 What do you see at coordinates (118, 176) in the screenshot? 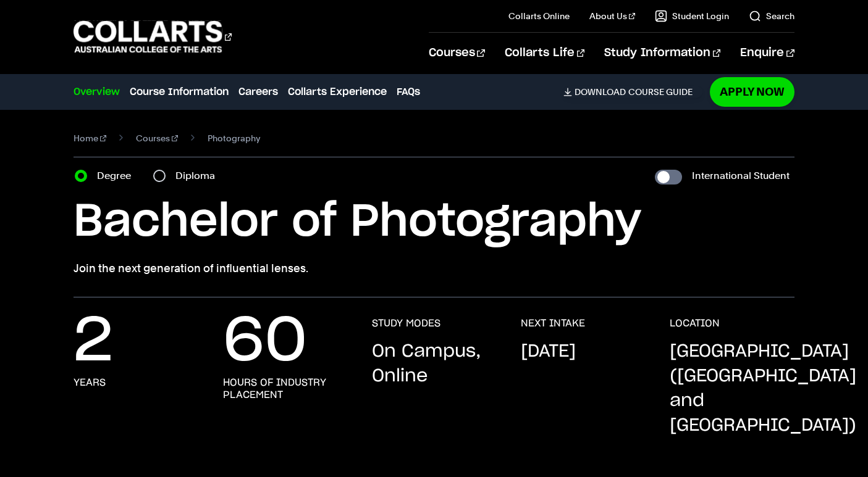
I see `label: Degree` at bounding box center [118, 176].